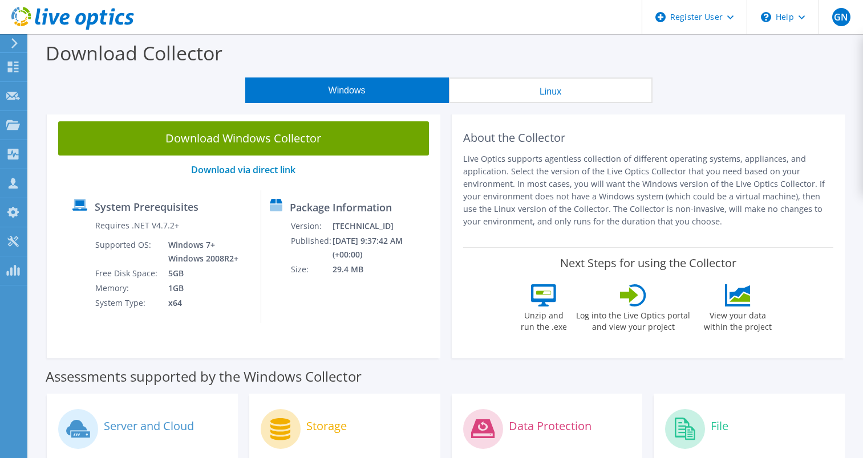  Describe the element at coordinates (147, 207) in the screenshot. I see `label: System Prerequisites` at that location.